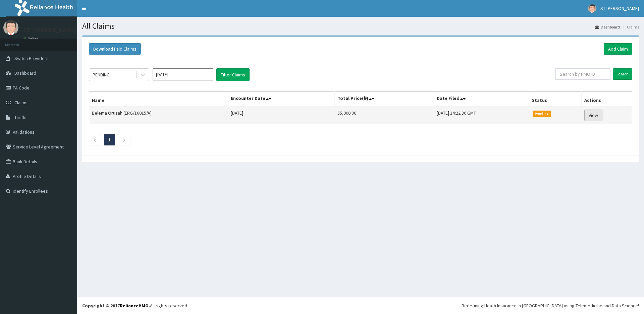 The image size is (644, 314). Describe the element at coordinates (95, 140) in the screenshot. I see `a: Previous page` at that location.